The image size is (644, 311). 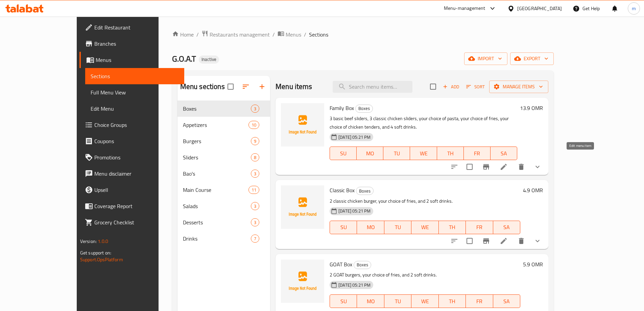 What do you see at coordinates (254, 125) in the screenshot?
I see `span: 10` at bounding box center [254, 125].